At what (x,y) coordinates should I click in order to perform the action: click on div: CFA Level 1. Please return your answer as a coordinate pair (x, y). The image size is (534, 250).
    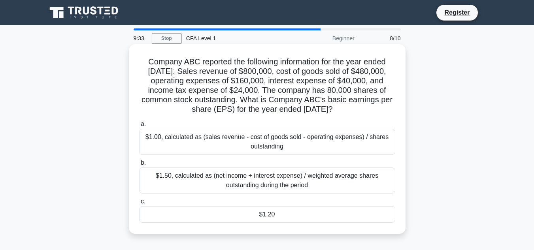
    Looking at the image, I should click on (235, 38).